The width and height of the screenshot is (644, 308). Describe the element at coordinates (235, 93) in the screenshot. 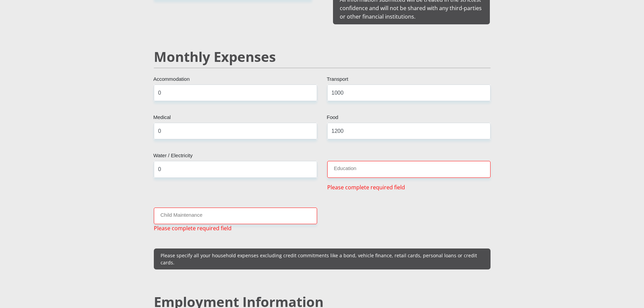

I see `input: Expenses - Accommodation` at that location.